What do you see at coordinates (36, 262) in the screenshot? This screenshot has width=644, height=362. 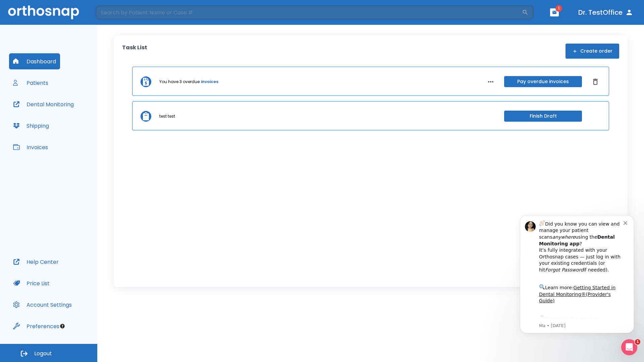 I see `button: Help Center` at bounding box center [36, 262].